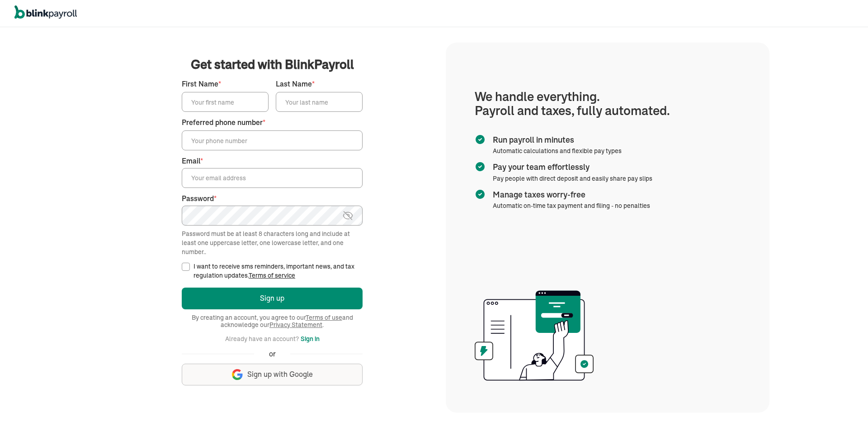 This screenshot has height=428, width=868. I want to click on button: Sign up with Google, so click(272, 374).